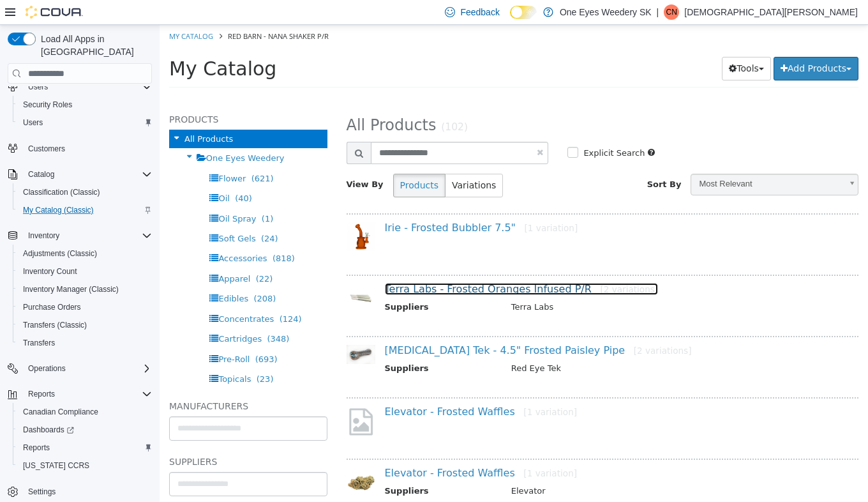 Image resolution: width=868 pixels, height=502 pixels. I want to click on div: Christian Nedjelski, so click(672, 12).